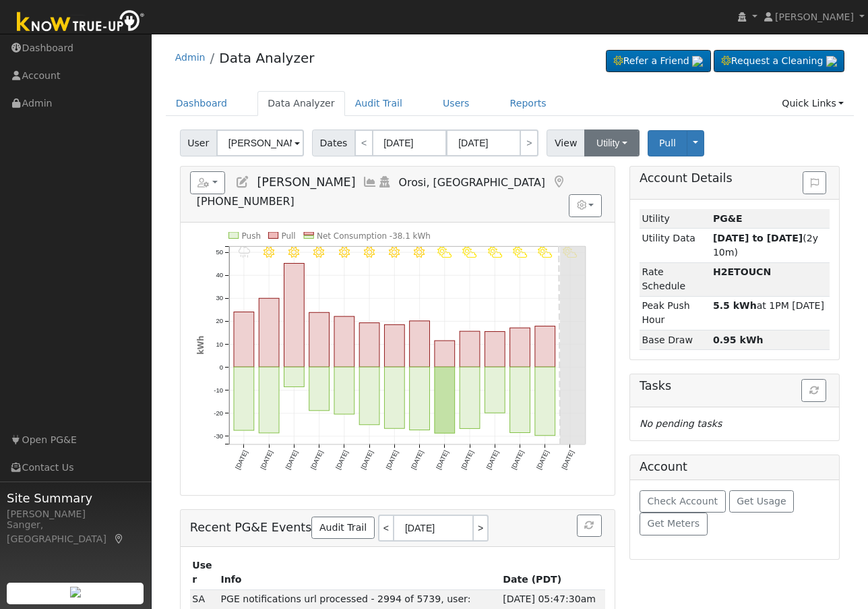 This screenshot has width=868, height=609. What do you see at coordinates (200, 346) in the screenshot?
I see `text: kWh` at bounding box center [200, 346].